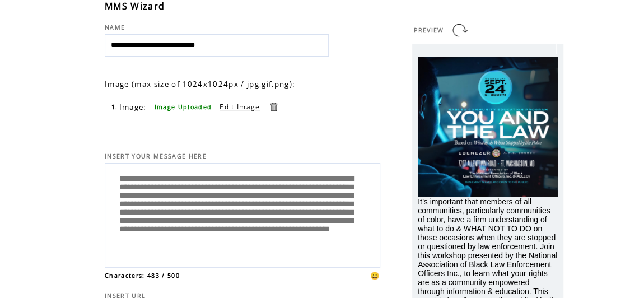 The width and height of the screenshot is (644, 298). Describe the element at coordinates (132, 107) in the screenshot. I see `span: Image:` at that location.